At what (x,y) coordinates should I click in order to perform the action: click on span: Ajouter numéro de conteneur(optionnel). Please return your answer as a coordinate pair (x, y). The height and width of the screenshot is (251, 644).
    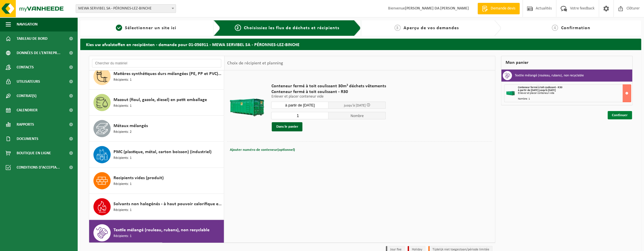
    Looking at the image, I should click on (263, 149).